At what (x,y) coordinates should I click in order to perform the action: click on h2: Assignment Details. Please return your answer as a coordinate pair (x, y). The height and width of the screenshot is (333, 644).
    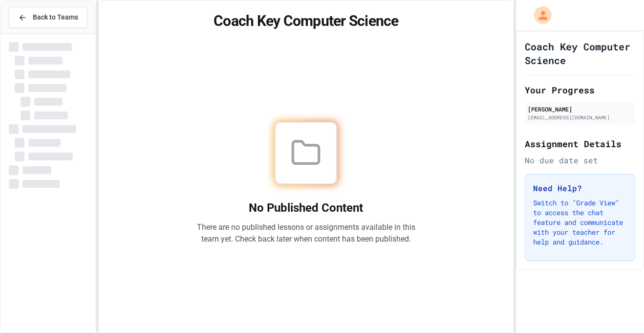
    Looking at the image, I should click on (580, 144).